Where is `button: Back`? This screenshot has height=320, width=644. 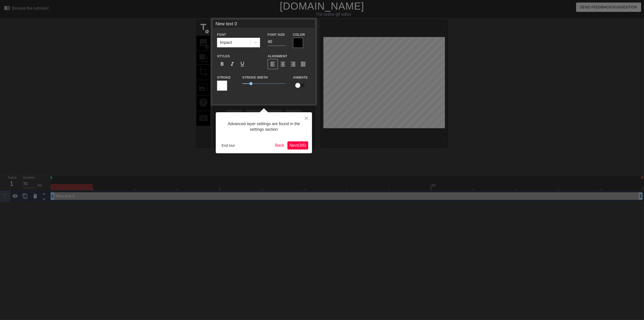
button: Back is located at coordinates (280, 145).